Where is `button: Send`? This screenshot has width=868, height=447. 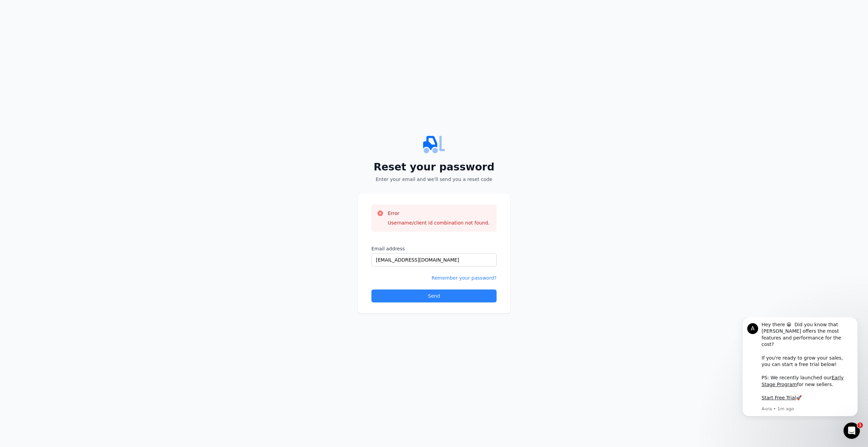 button: Send is located at coordinates (434, 296).